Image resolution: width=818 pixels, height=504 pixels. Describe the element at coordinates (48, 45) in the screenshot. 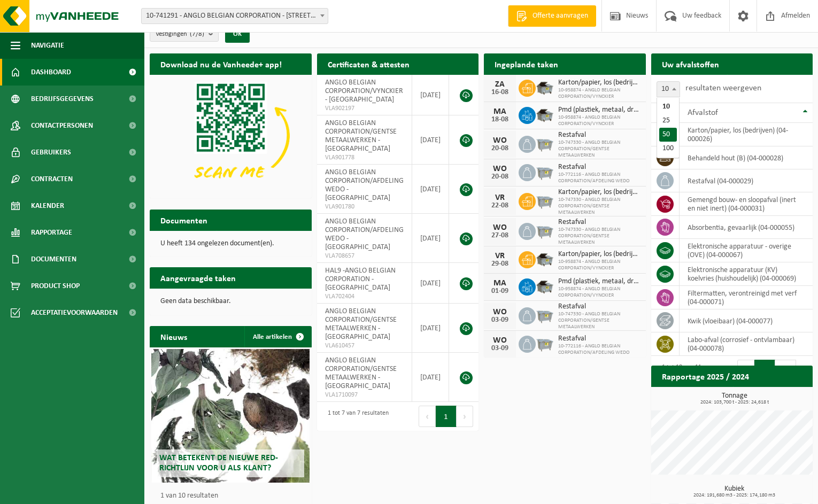

I see `span: Navigatie` at that location.